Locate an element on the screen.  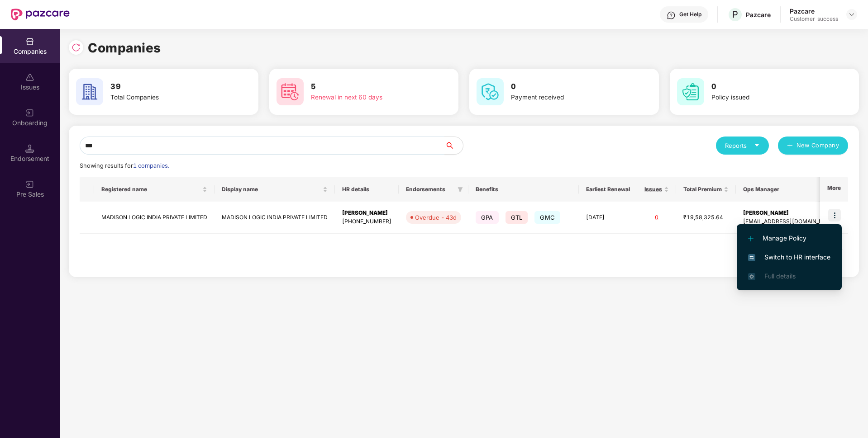
img: svg+xml;base64,PHN2ZyBpZD0iRHJvcGRvd24tMzJ4MzIiIHhtbG5zPSJodHRwOi8vd3d3LnczLm9yZy8yMDAwL3N2ZyIgd2... is located at coordinates (852, 15).